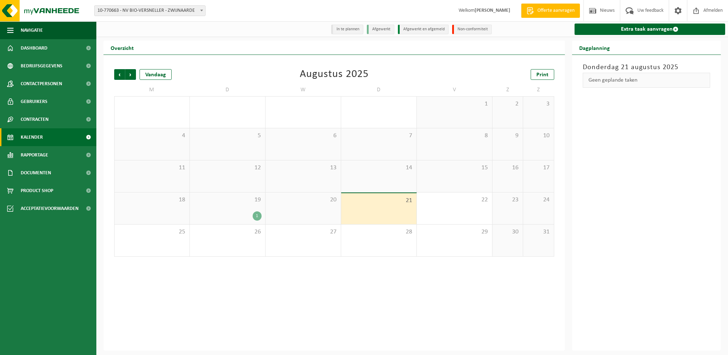  I want to click on span: Offerte aanvragen, so click(556, 11).